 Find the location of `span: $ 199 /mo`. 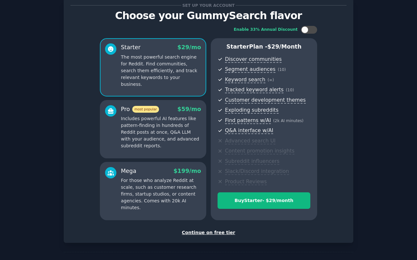

span: $ 199 /mo is located at coordinates (187, 171).